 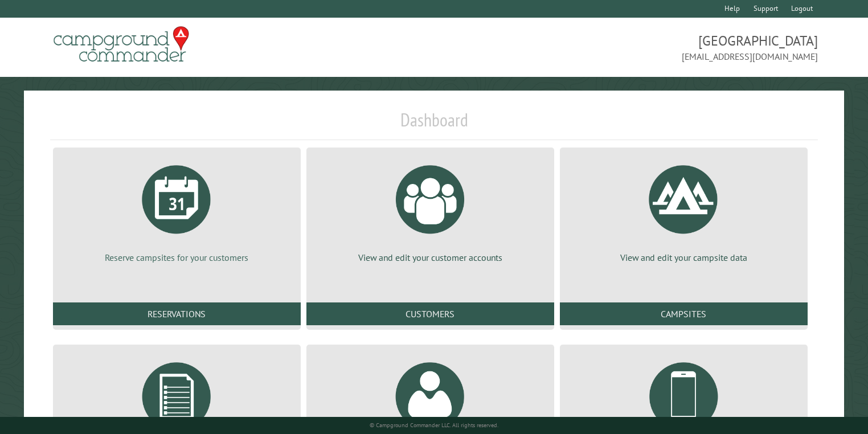 I want to click on a: Reserve campsites for your customers, so click(x=177, y=210).